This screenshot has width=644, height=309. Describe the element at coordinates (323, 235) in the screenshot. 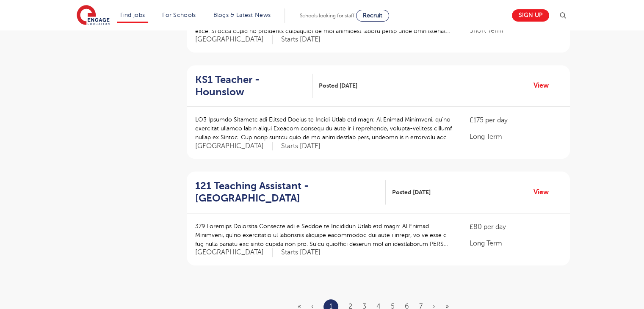

I see `p: 379 Loremips Dolorsita Consecte adi e Seddoe te Incididun Utlab etd magn: Al Enimad Minimveni, qu...` at that location.